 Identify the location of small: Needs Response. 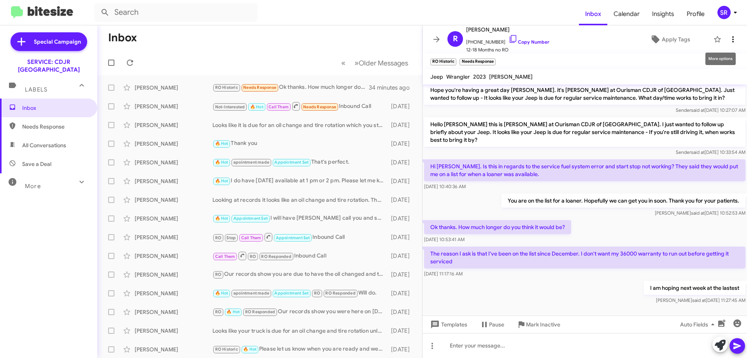
(478, 62).